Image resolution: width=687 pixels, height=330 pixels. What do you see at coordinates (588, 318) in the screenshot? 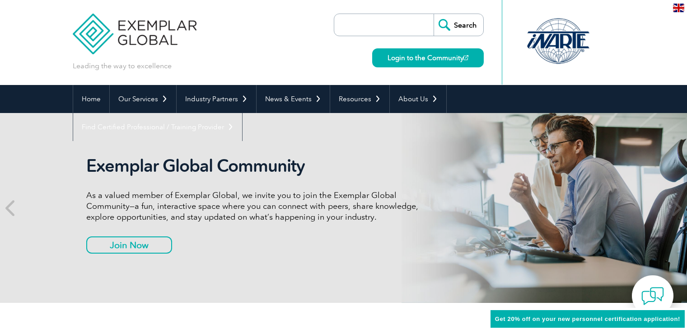
I see `span: Get 20% off on your new personnel certification application!` at bounding box center [588, 318].